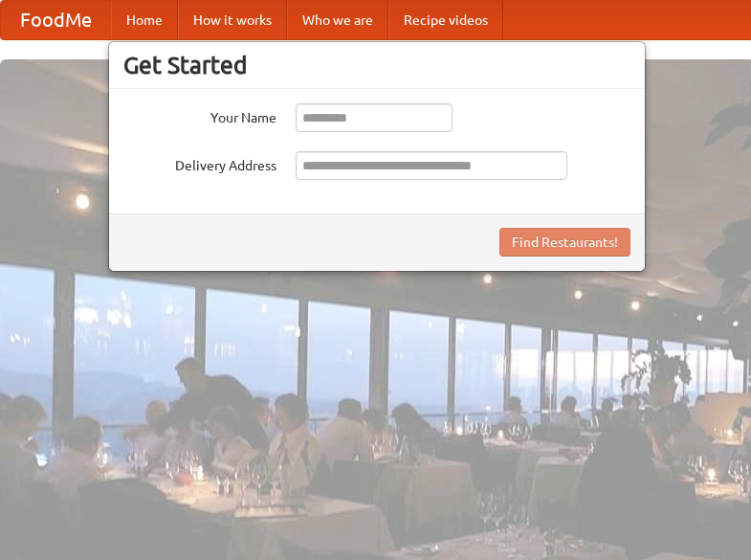  Describe the element at coordinates (144, 20) in the screenshot. I see `a: Home` at that location.